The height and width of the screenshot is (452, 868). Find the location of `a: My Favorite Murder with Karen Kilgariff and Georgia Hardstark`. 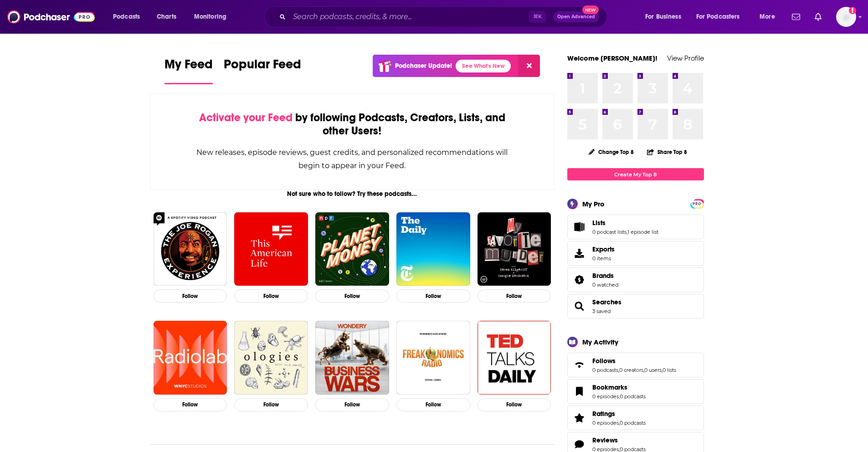

a: My Favorite Murder with Karen Kilgariff and Georgia Hardstark is located at coordinates (514, 249).